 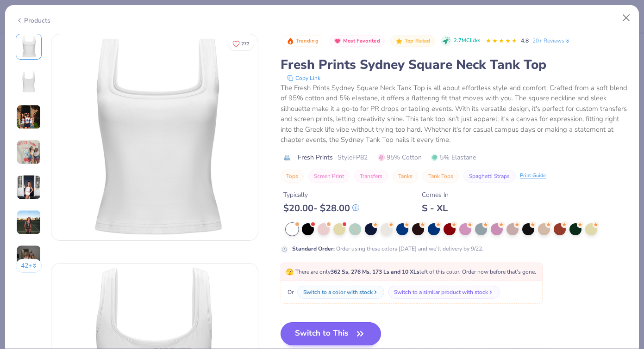 What do you see at coordinates (292, 176) in the screenshot?
I see `button: Tops` at bounding box center [292, 176].